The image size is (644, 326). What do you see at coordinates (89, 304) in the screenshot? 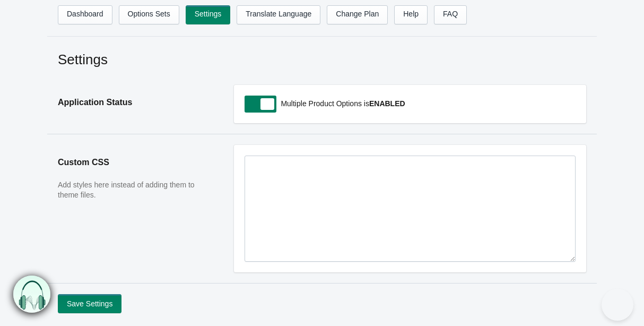
I see `button: Save Settings` at bounding box center [89, 304].